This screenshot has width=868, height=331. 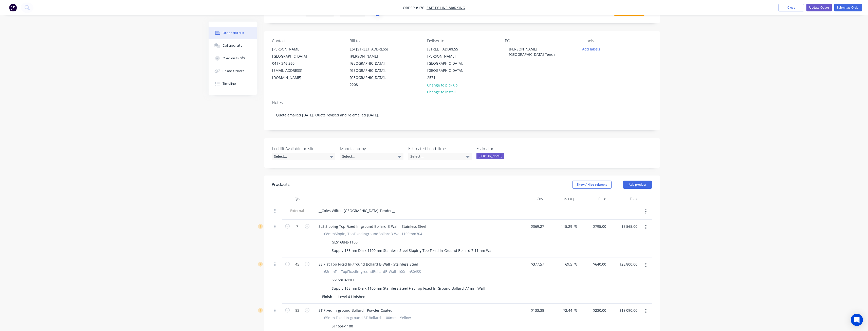 I want to click on div: SLS168FB-1100, so click(x=345, y=242).